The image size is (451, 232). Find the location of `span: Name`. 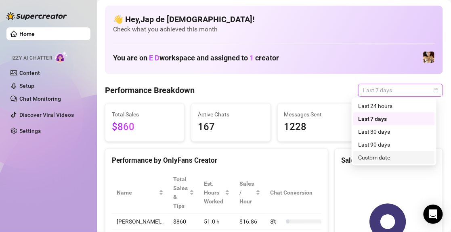

span: Name is located at coordinates (137, 193).